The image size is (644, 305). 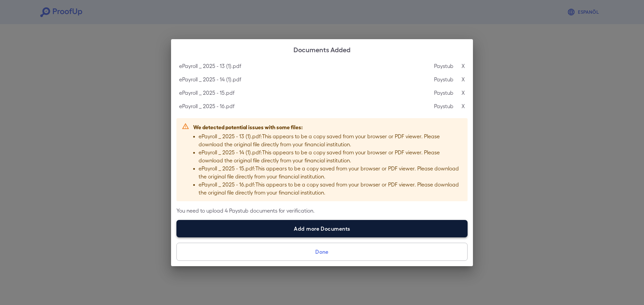 I want to click on p: ePayroll _ 2025 - 15.pdf, so click(x=206, y=93).